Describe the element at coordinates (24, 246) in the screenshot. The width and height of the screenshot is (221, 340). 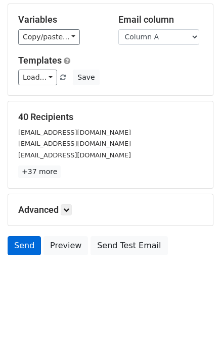
I see `a: Send` at that location.